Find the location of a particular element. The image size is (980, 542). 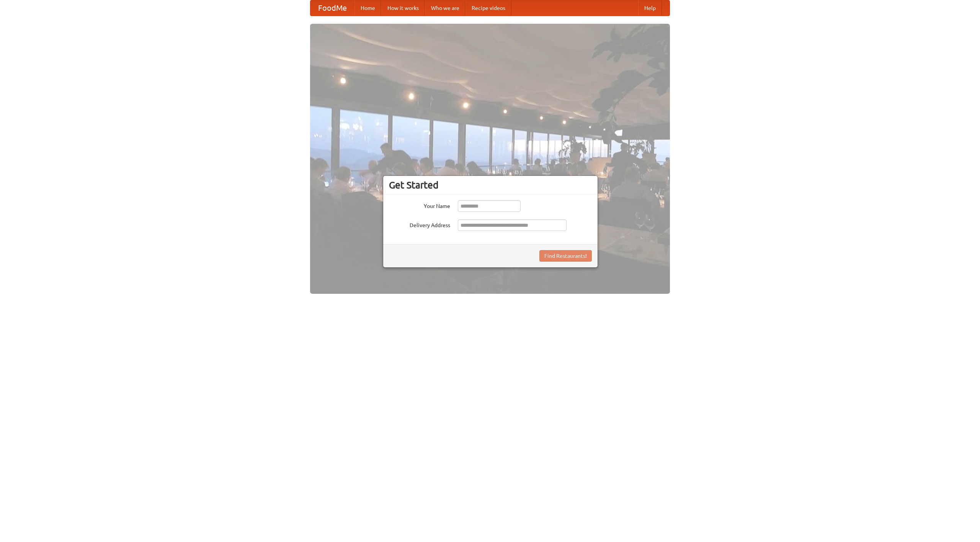

label: Delivery Address is located at coordinates (420, 224).